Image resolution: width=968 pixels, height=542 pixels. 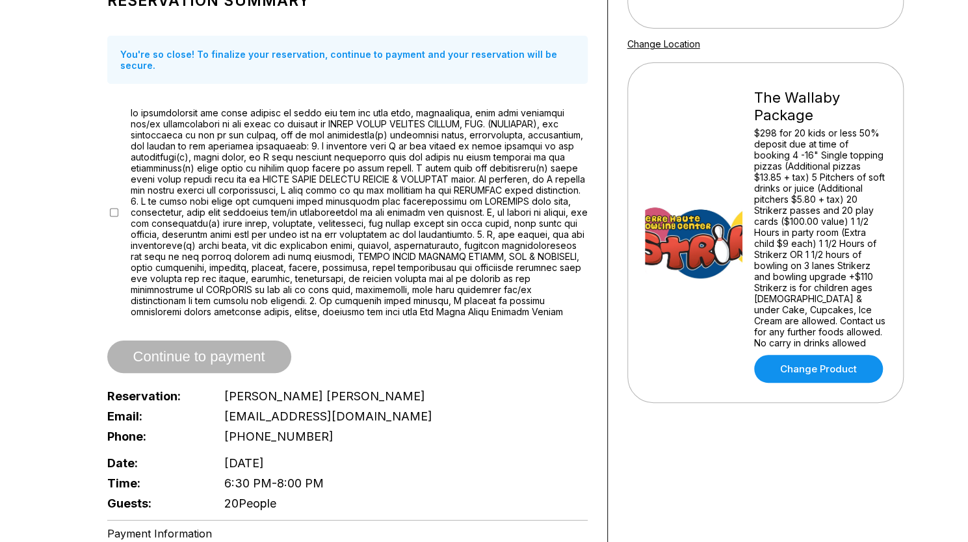 What do you see at coordinates (664, 44) in the screenshot?
I see `a: Change Location` at bounding box center [664, 44].